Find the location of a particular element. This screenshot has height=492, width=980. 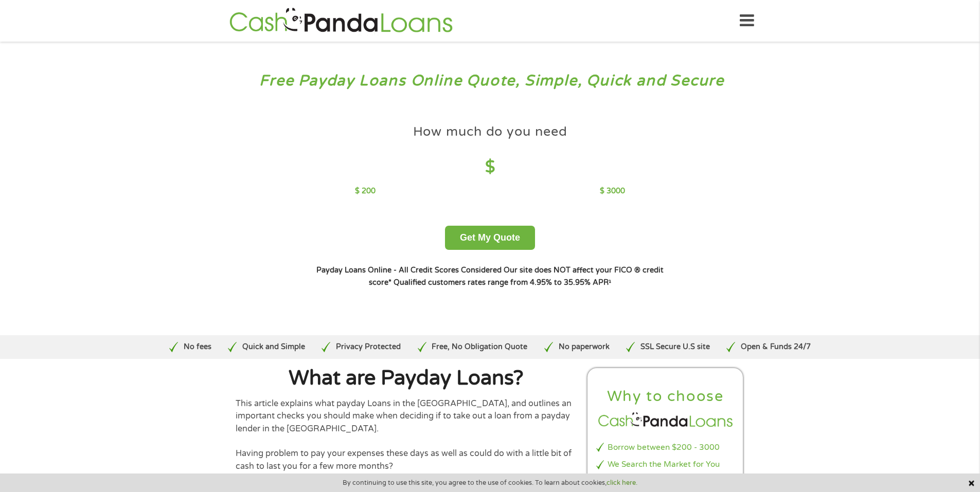

p: Free, No Obligation Quote is located at coordinates (480, 347).